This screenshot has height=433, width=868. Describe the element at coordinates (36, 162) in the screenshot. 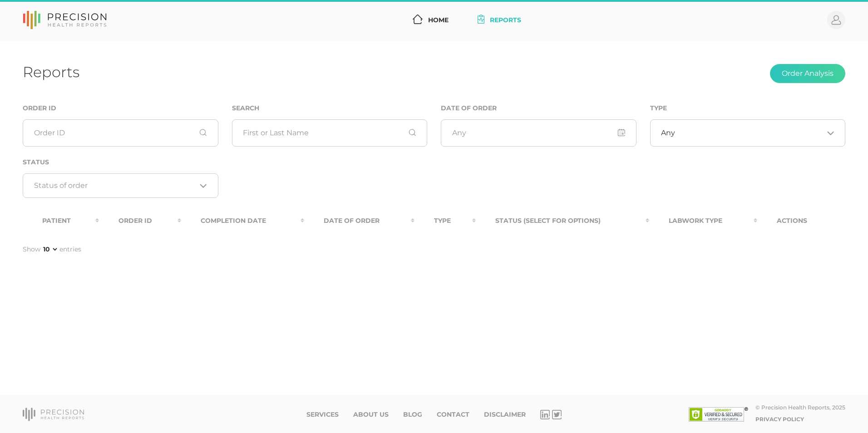

I see `label: Status` at that location.